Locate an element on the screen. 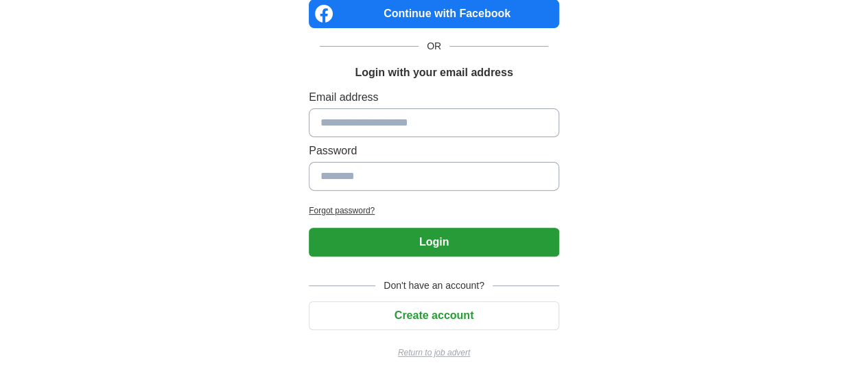 Image resolution: width=868 pixels, height=378 pixels. span: Don't have an account? is located at coordinates (434, 286).